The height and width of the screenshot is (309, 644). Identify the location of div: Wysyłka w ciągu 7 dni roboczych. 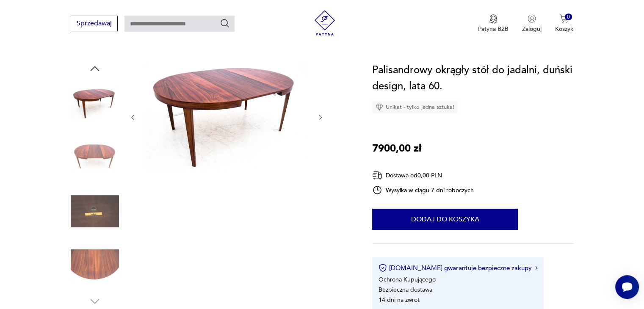
(423, 190).